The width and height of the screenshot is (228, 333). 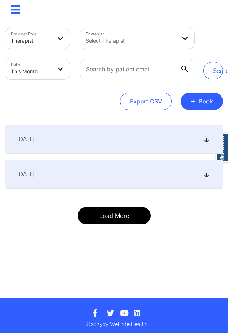 What do you see at coordinates (114, 216) in the screenshot?
I see `button: Load More` at bounding box center [114, 216].